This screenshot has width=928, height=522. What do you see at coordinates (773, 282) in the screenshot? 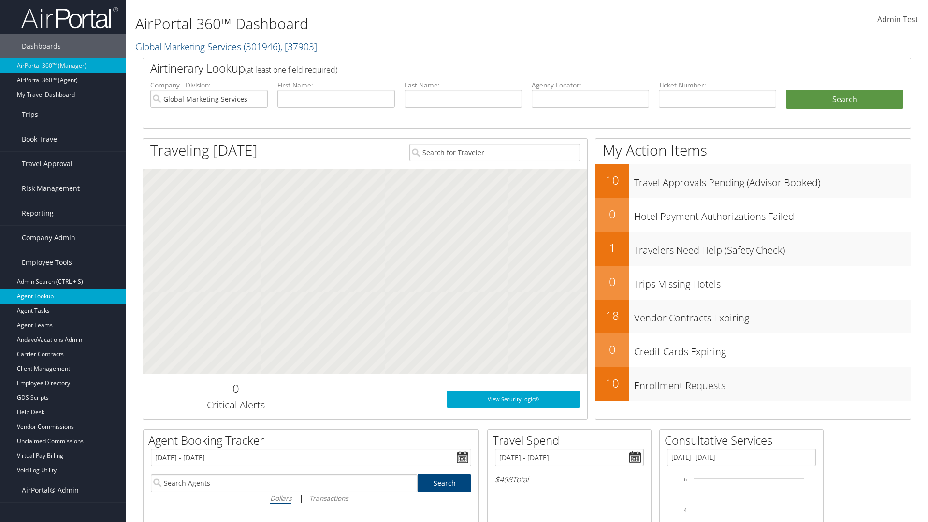
I see `h3: Trips Missing Hotels` at bounding box center [773, 282].